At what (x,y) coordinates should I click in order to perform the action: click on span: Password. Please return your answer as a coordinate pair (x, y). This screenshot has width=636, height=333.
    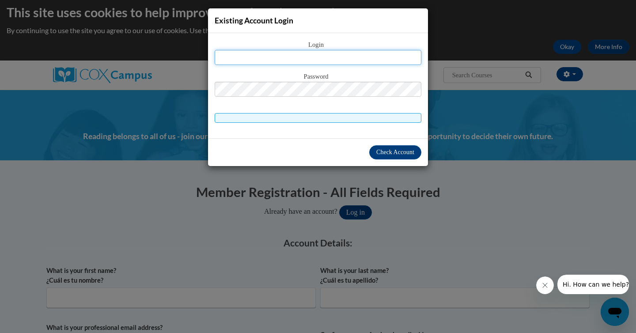
    Looking at the image, I should click on (318, 77).